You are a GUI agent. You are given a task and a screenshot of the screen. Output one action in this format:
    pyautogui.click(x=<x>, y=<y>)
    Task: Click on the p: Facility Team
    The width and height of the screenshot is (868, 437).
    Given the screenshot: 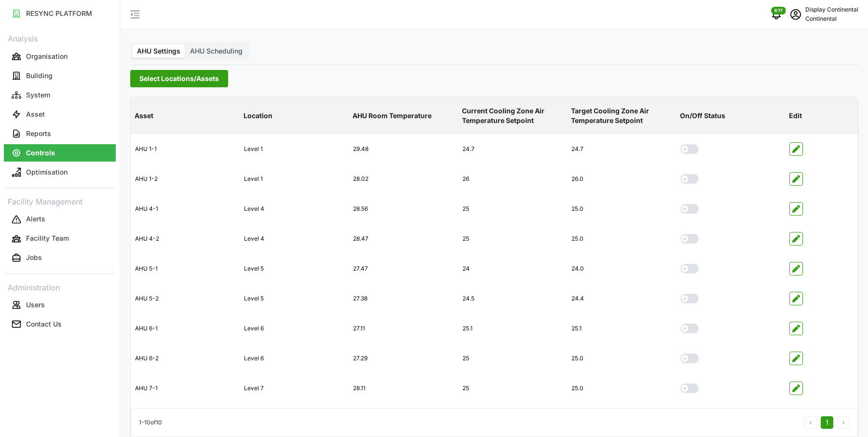 What is the action you would take?
    pyautogui.click(x=47, y=238)
    